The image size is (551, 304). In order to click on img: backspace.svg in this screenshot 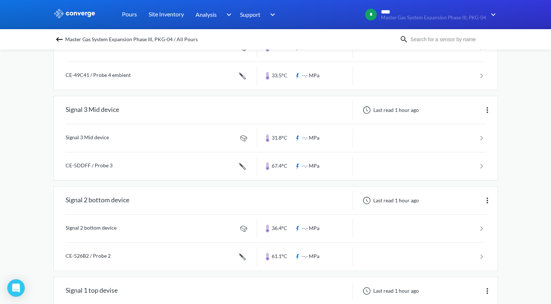, I will do `click(59, 39)`.